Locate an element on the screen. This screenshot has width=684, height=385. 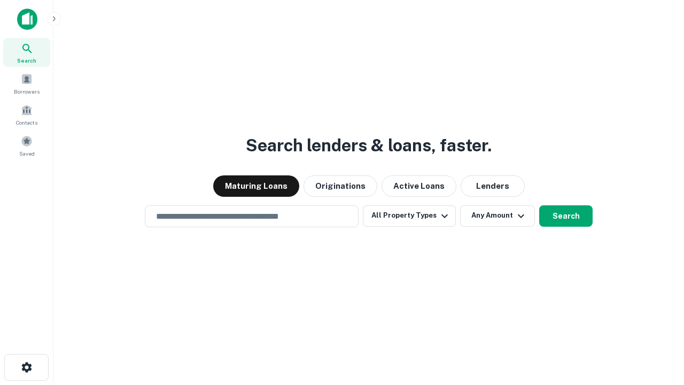
button: Search is located at coordinates (566, 216).